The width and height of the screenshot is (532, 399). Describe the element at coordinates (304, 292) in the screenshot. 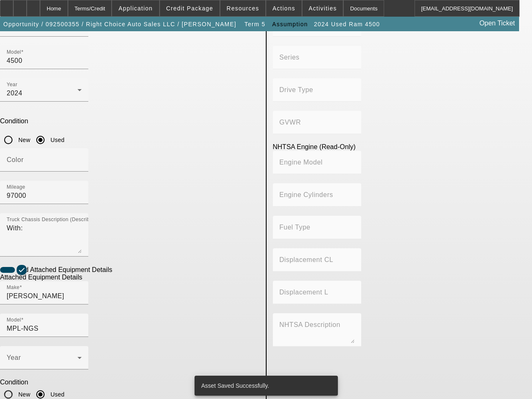

I see `mat-label: Displacement L` at that location.